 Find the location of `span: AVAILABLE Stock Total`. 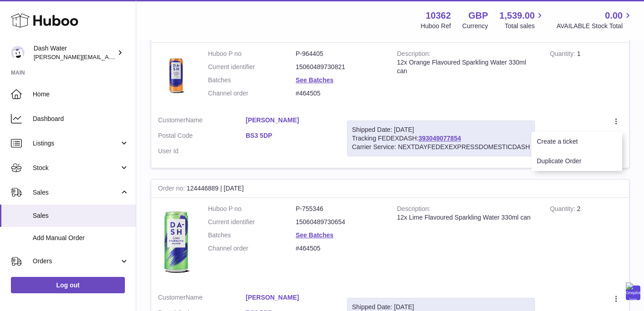

span: AVAILABLE Stock Total is located at coordinates (594, 26).